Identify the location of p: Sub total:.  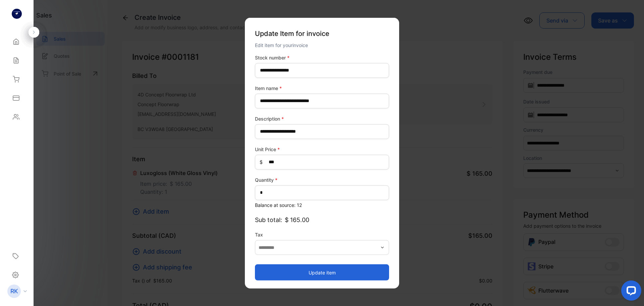
(322, 219).